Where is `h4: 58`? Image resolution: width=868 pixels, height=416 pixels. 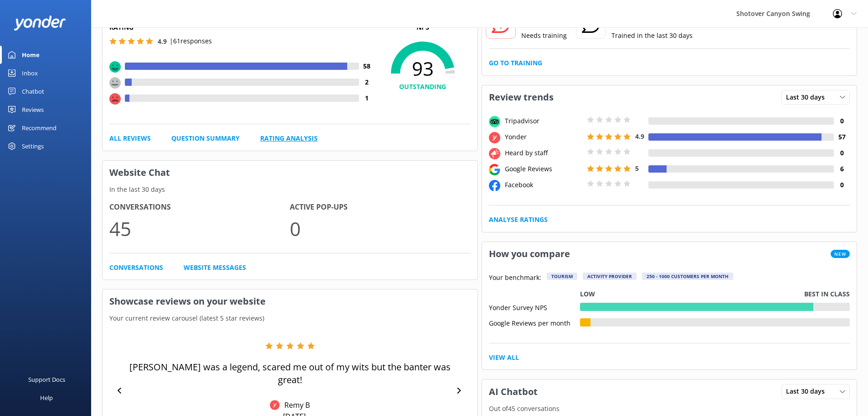
h4: 58 is located at coordinates (367, 66).